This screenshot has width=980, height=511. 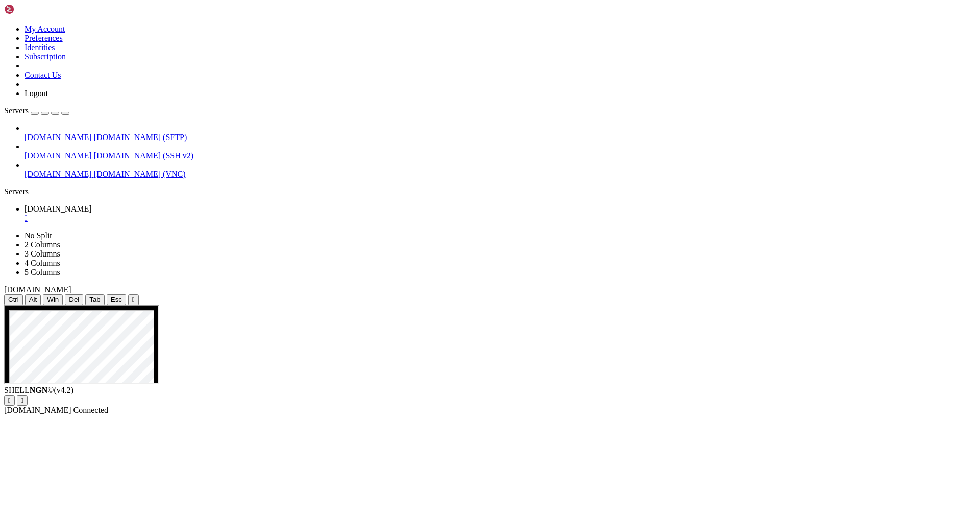 What do you see at coordinates (38, 389) in the screenshot?
I see `b: NGN` at bounding box center [38, 389].